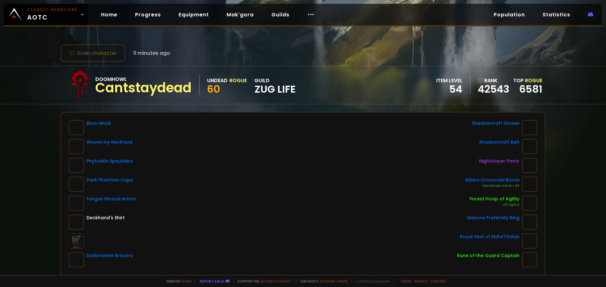  I want to click on div: Dark Phantom Cape, so click(110, 180).